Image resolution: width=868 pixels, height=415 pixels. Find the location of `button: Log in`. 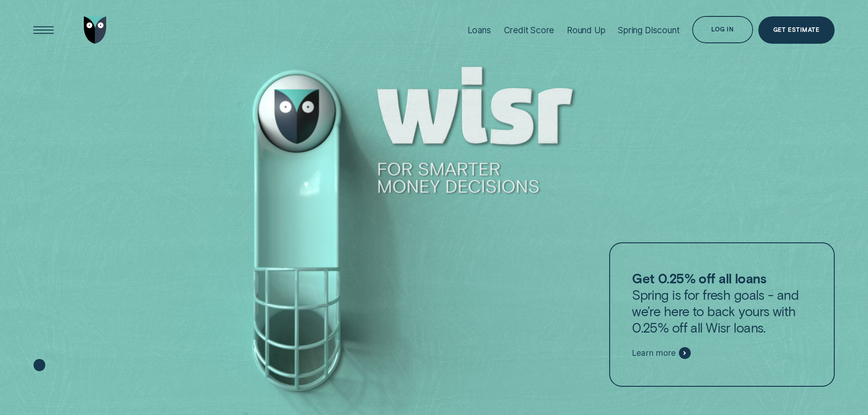

button: Log in is located at coordinates (722, 30).